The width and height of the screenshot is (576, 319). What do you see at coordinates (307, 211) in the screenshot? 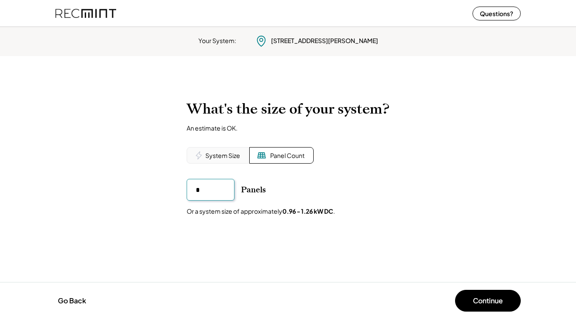
I see `strong: 0.96 - 1.26 kW DC` at bounding box center [307, 211].